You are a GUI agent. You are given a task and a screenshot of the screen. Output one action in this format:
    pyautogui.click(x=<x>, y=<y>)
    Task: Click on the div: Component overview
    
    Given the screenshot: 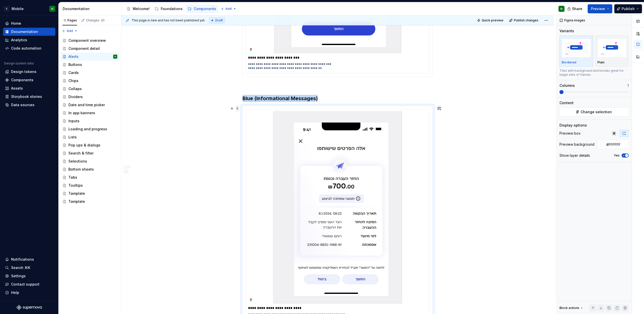 What is the action you would take?
    pyautogui.click(x=87, y=41)
    